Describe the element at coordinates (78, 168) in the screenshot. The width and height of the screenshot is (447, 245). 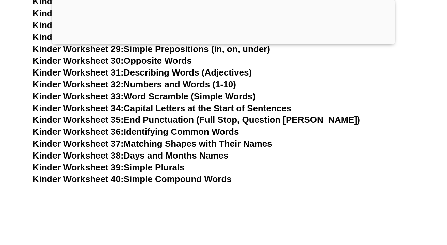
I see `span: Kinder Worksheet 39:` at that location.